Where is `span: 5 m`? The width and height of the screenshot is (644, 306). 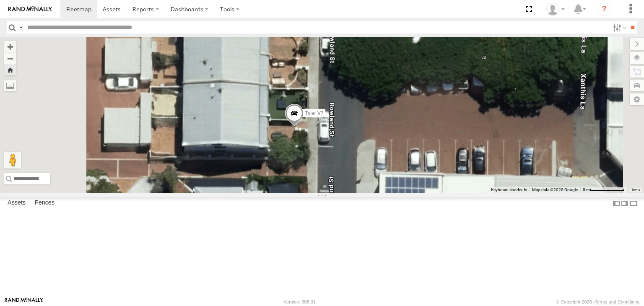 span: 5 m is located at coordinates (586, 189).